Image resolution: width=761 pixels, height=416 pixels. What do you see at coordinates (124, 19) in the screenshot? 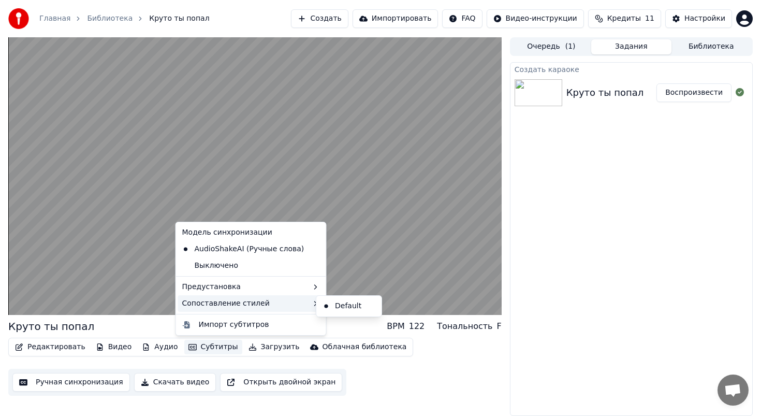
I see `nav: breadcrumb` at bounding box center [124, 19].